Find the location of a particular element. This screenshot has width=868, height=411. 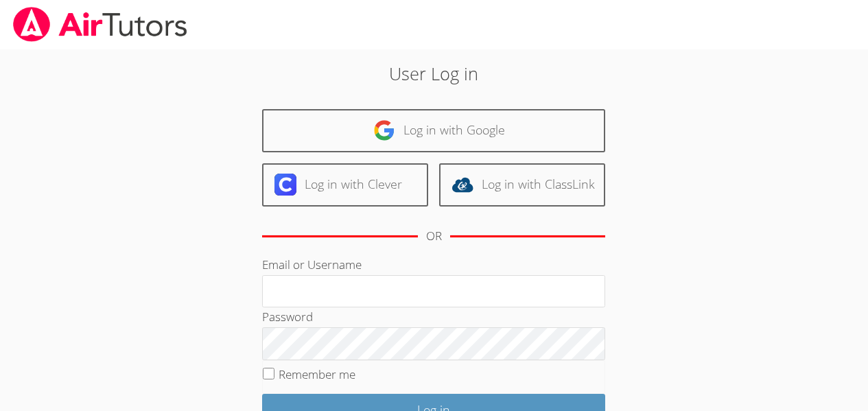

label: Email or Username is located at coordinates (311, 264).